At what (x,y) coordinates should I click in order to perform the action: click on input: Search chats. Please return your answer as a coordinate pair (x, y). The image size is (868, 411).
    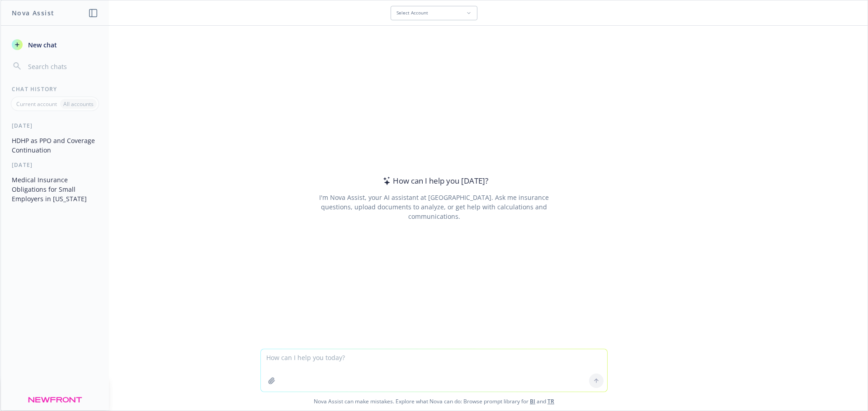
    Looking at the image, I should click on (62, 66).